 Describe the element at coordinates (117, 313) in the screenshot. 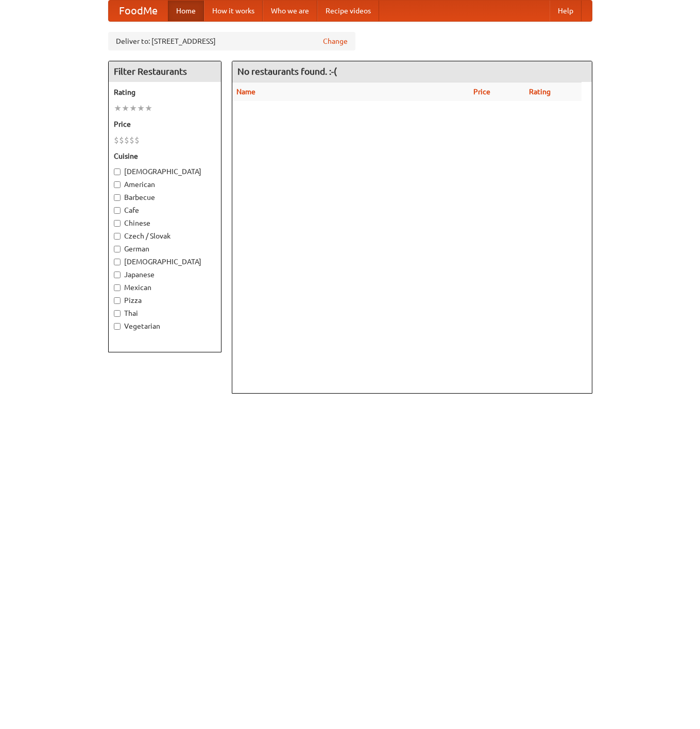

I see `input: Thai` at that location.